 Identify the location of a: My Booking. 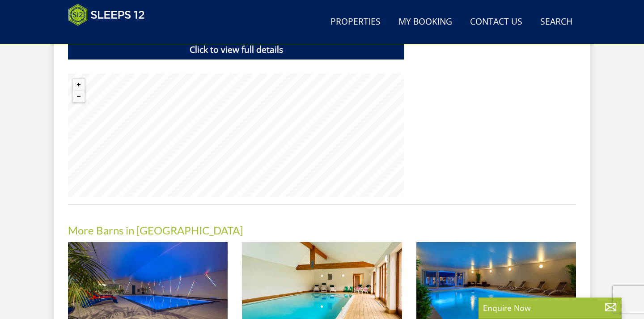
(425, 22).